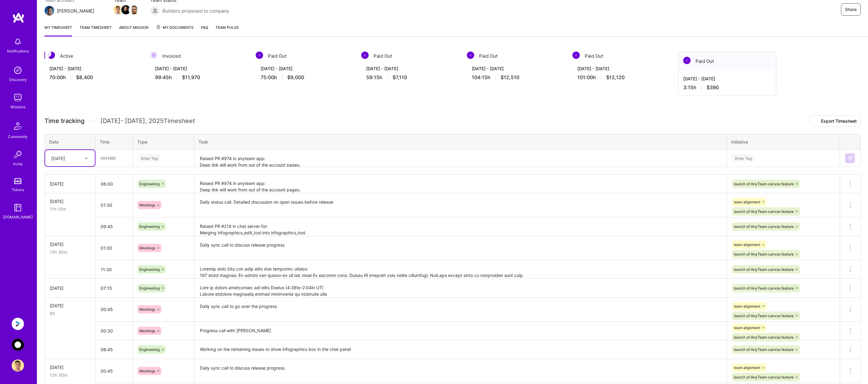 The image size is (868, 384). What do you see at coordinates (99, 11) in the screenshot?
I see `i: icon Mail` at bounding box center [99, 11].